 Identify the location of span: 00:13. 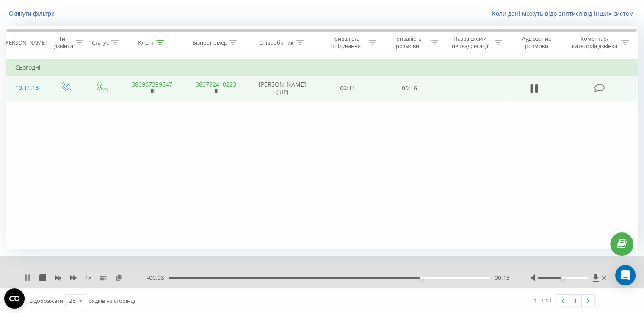
(502, 278).